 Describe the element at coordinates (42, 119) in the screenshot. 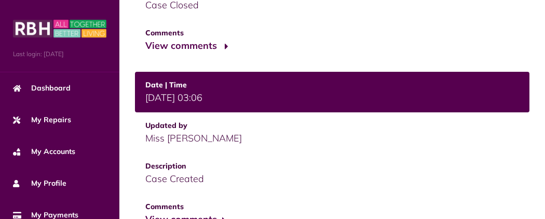

I see `span: My Repairs` at that location.